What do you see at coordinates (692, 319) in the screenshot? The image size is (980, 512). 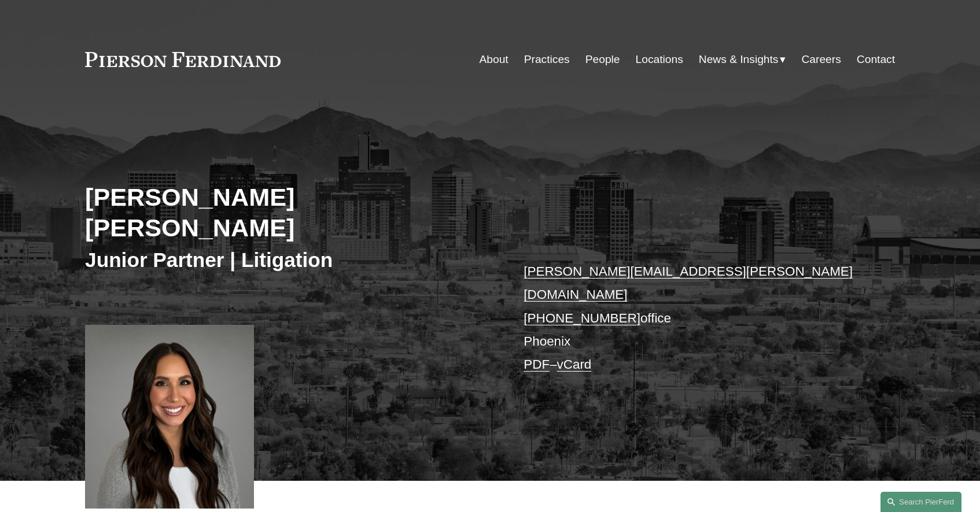 I see `p: office Phoenix –` at bounding box center [692, 319].